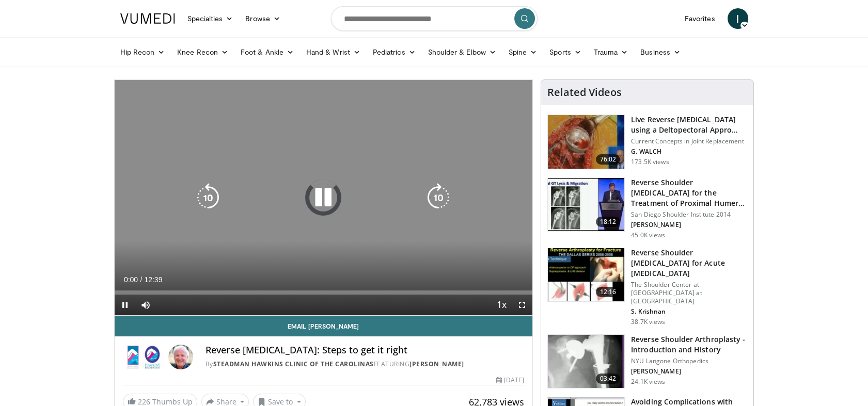 This screenshot has height=406, width=868. What do you see at coordinates (689, 214) in the screenshot?
I see `p: San Diego Shoulder Institute 2014` at bounding box center [689, 214].